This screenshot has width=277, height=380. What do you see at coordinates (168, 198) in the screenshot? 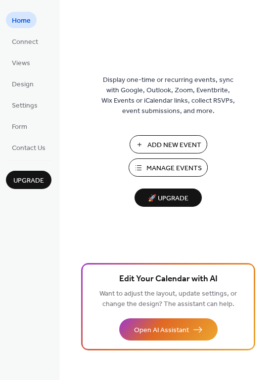
I see `button: 🚀 Upgrade` at bounding box center [168, 198].